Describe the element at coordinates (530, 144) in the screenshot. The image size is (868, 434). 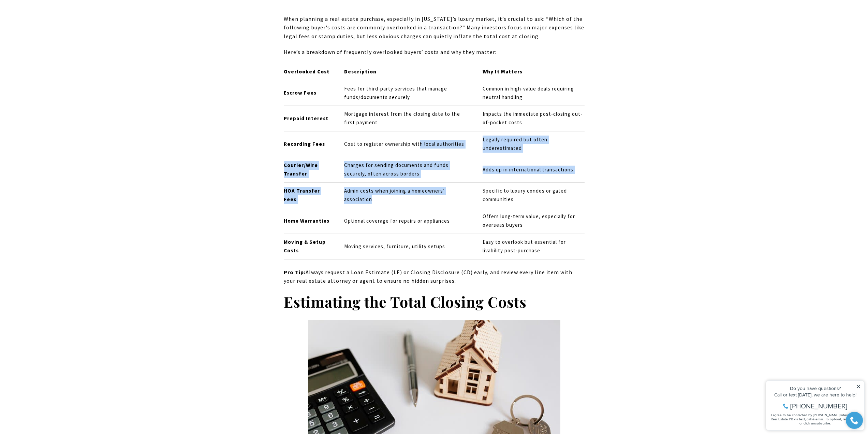
I see `td: Legally required but often underestimated` at that location.